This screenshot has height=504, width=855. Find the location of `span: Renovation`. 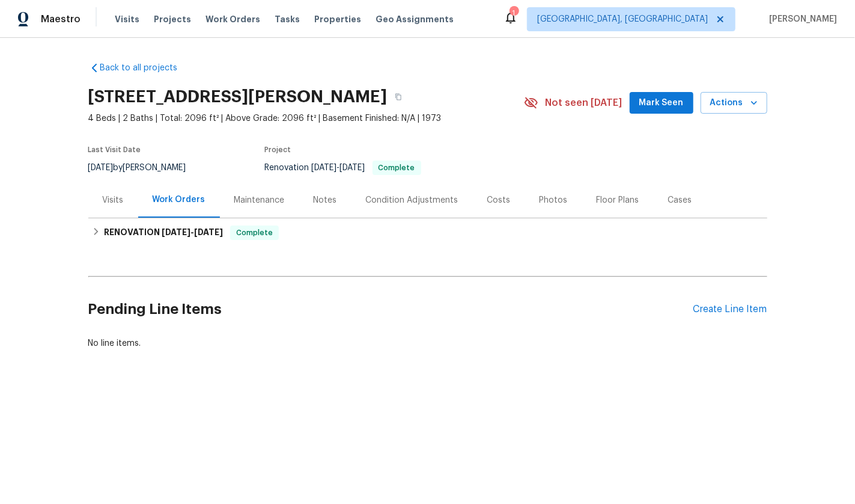

span: Renovation is located at coordinates (343, 167).